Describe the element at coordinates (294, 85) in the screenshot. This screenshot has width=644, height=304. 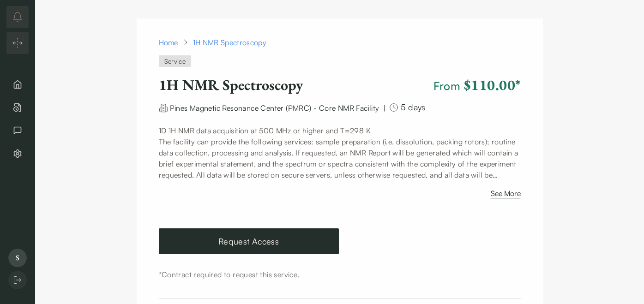
I see `h1: 1H NMR Spectroscopy` at that location.